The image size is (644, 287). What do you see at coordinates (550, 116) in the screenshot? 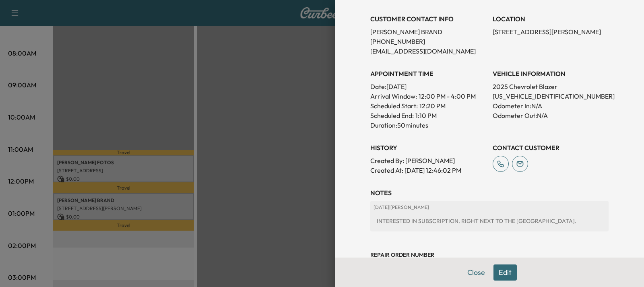
I see `p: Odometer Out: N/A` at bounding box center [550, 116].